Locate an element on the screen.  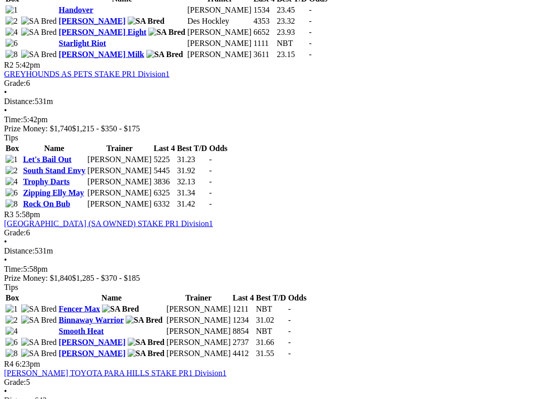
div: 6 is located at coordinates (273, 233).